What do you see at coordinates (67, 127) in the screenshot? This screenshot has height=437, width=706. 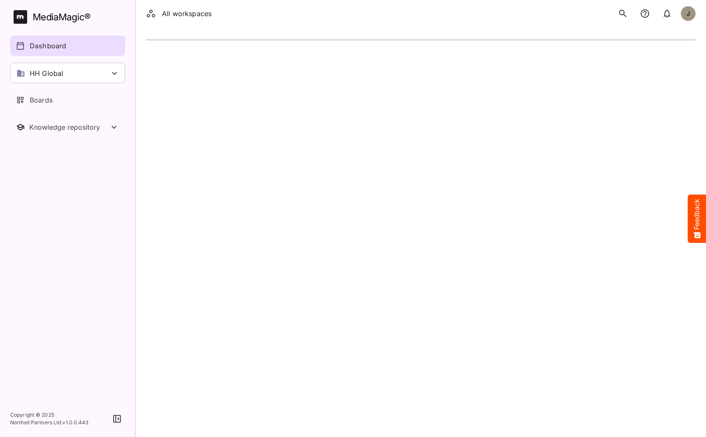 I see `nav: Knowledge repository` at bounding box center [67, 127].